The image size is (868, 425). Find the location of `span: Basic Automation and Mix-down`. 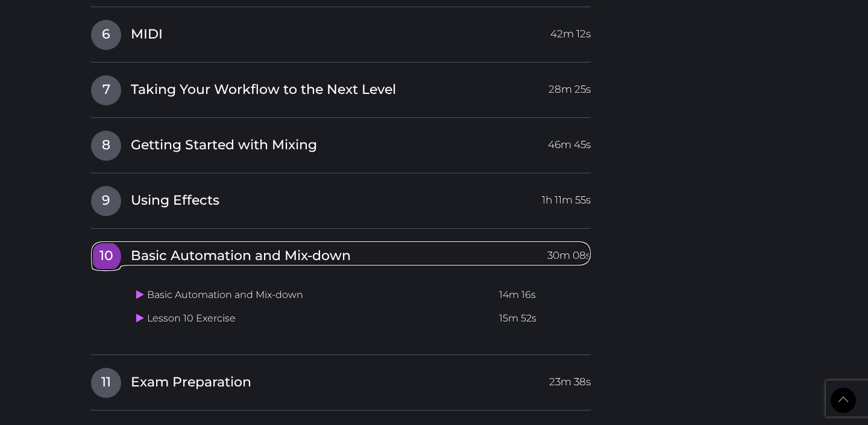

span: Basic Automation and Mix-down is located at coordinates (240, 256).